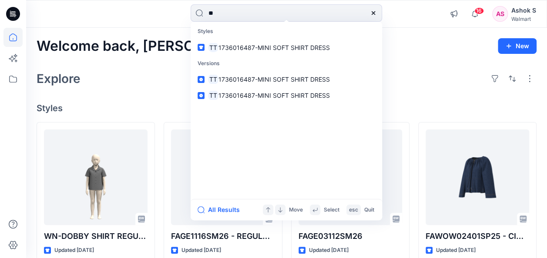  What do you see at coordinates (286, 31) in the screenshot?
I see `p: Styles` at bounding box center [286, 31].